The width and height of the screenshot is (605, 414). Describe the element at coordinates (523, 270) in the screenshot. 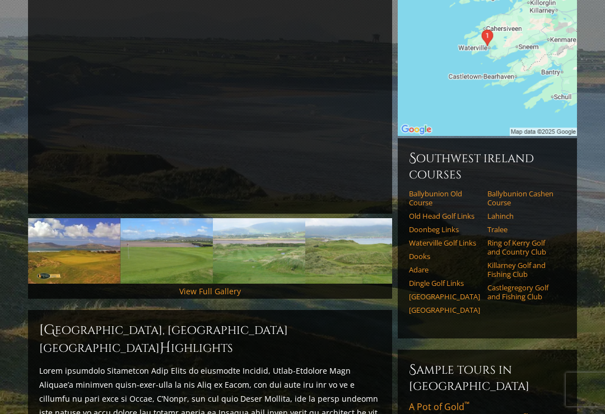

I see `a: Killarney Golf and Fishing Club` at that location.